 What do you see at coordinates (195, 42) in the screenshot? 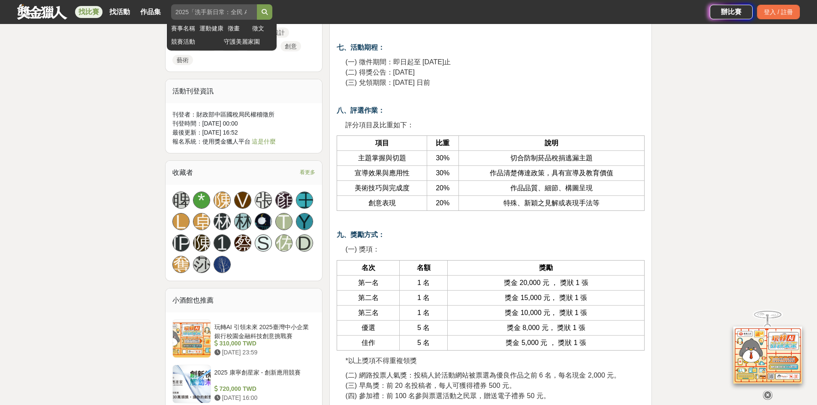
I see `a: 競賽活動` at bounding box center [195, 42].